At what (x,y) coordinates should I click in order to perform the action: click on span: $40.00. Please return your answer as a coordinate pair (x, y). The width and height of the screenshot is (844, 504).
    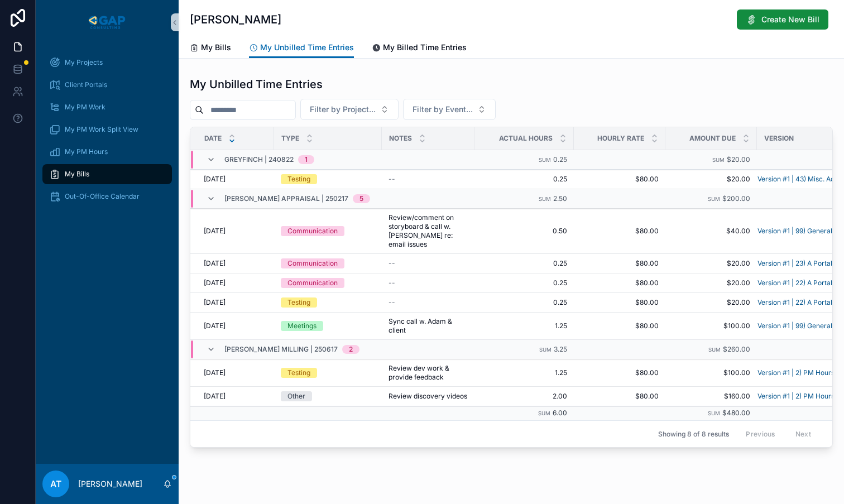
    Looking at the image, I should click on (711, 231).